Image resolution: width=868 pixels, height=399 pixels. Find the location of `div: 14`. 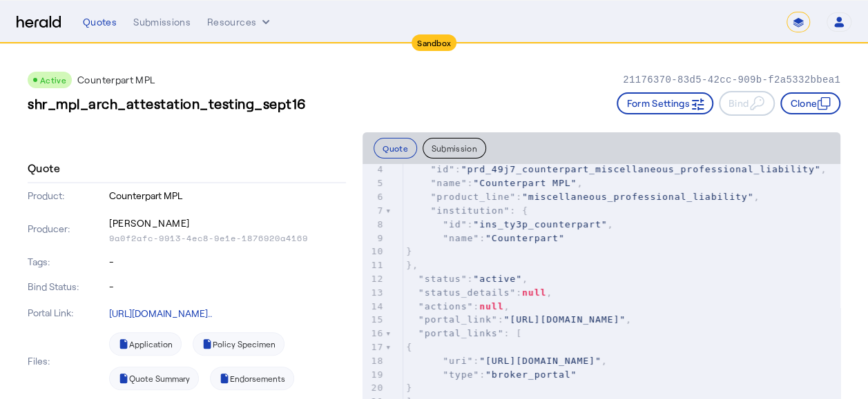

div: 14 is located at coordinates (374, 307).